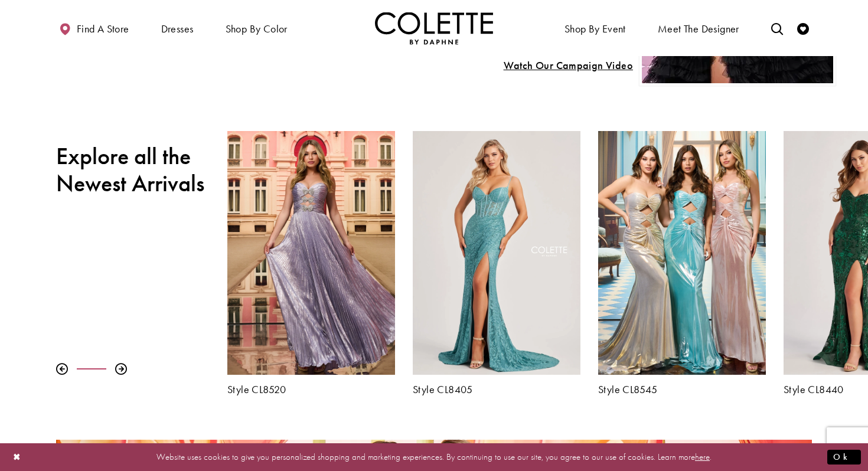 Image resolution: width=868 pixels, height=471 pixels. Describe the element at coordinates (311, 390) in the screenshot. I see `h5: Style CL8520` at that location.